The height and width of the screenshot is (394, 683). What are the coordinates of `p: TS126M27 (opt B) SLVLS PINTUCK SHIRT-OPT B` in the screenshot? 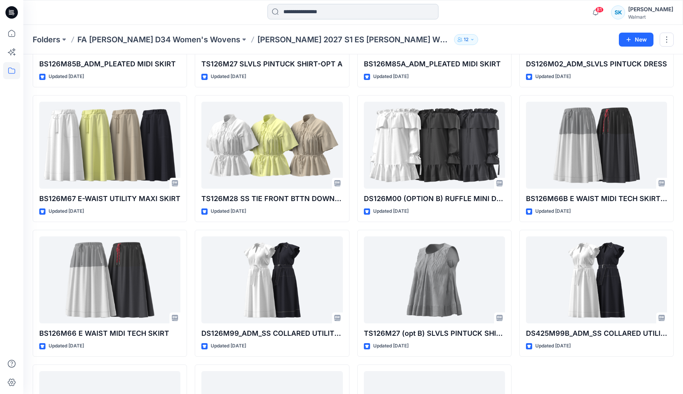 It's located at (434, 334).